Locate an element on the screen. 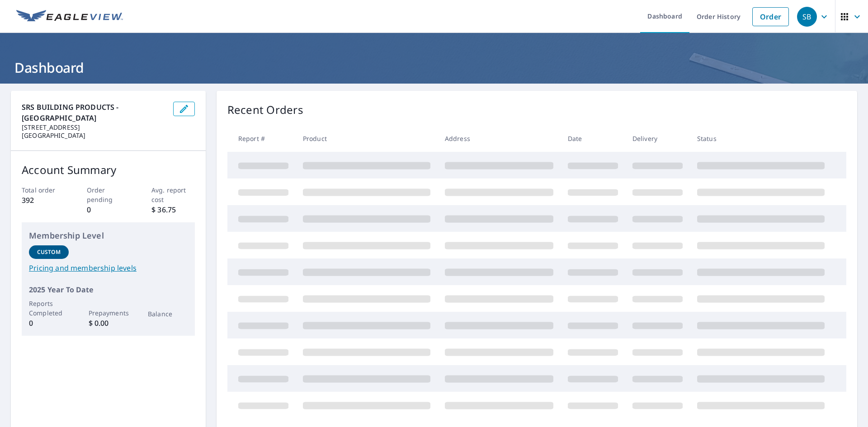 The width and height of the screenshot is (868, 427). p: 392 is located at coordinates (44, 200).